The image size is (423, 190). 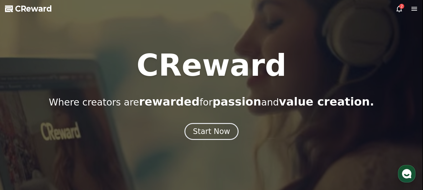 I want to click on a: CReward, so click(x=28, y=9).